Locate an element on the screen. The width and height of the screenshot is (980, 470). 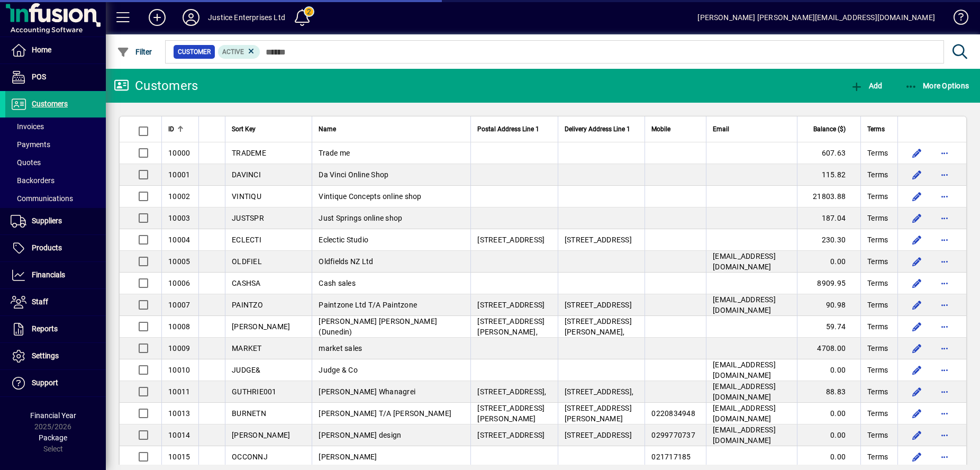
span: Customers is located at coordinates (50, 104).